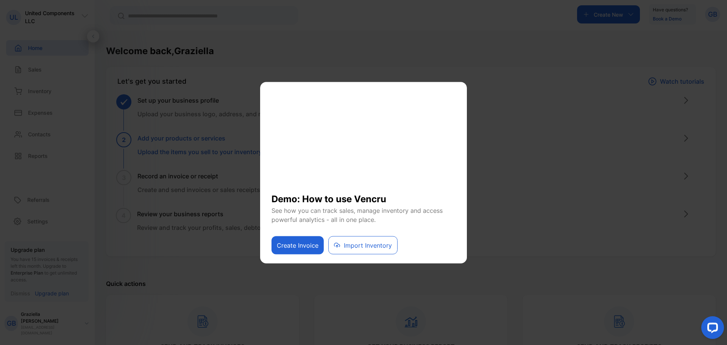  I want to click on button: Import Inventory, so click(363, 245).